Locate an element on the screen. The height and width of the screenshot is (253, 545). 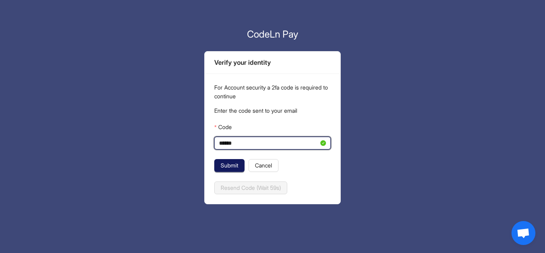
button: Submit is located at coordinates (229, 165).